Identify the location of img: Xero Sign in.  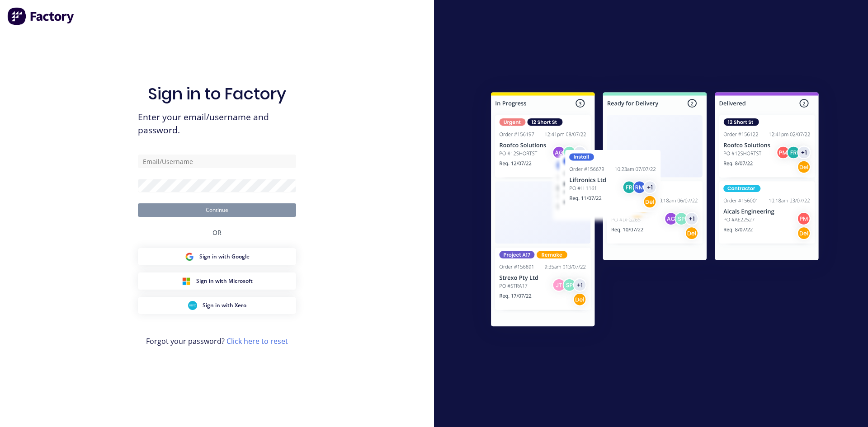
(192, 305).